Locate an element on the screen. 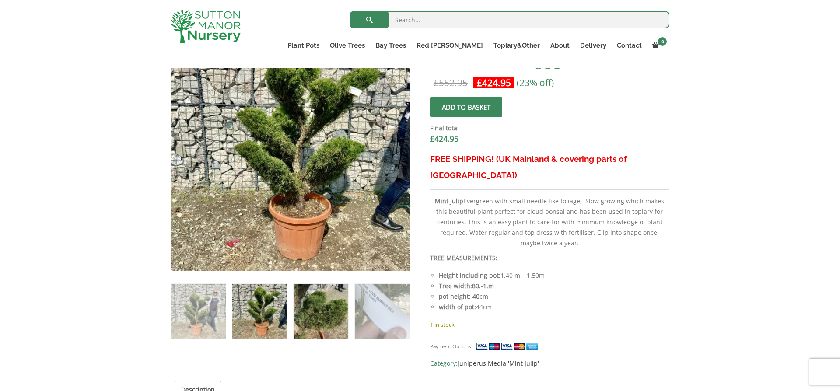 This screenshot has height=391, width=840. li: cm is located at coordinates (554, 297).